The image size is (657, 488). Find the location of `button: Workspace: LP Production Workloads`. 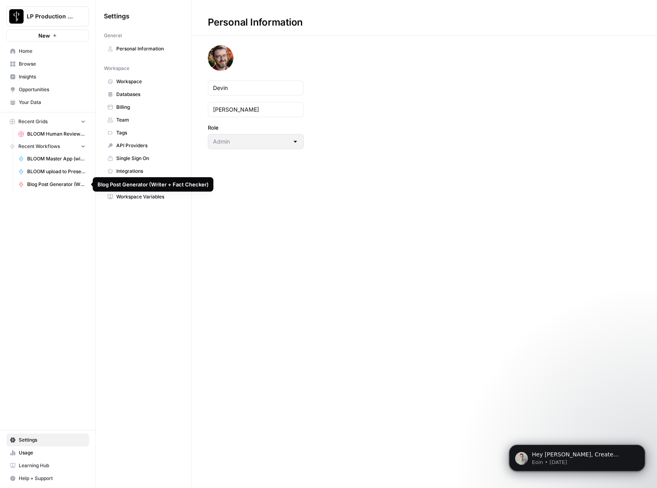

button: Workspace: LP Production Workloads is located at coordinates (48, 16).